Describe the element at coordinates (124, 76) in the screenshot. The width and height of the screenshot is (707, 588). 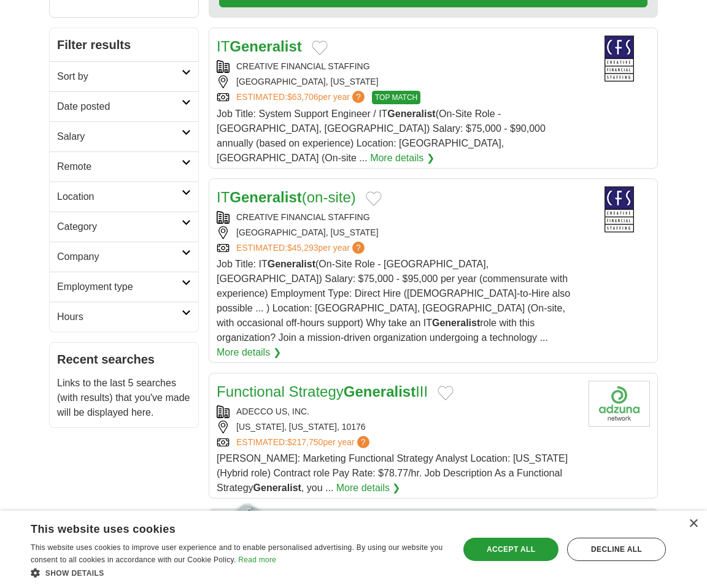
I see `a: Sort by` at that location.